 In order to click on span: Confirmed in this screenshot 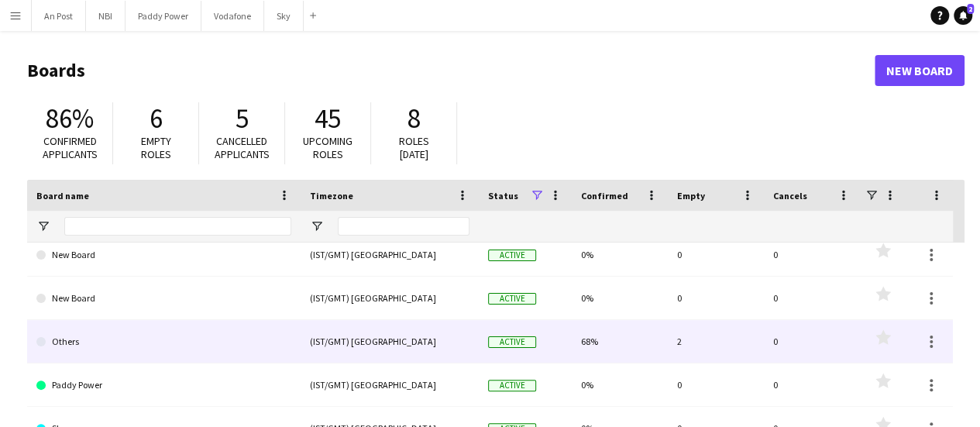, I will do `click(604, 196)`.